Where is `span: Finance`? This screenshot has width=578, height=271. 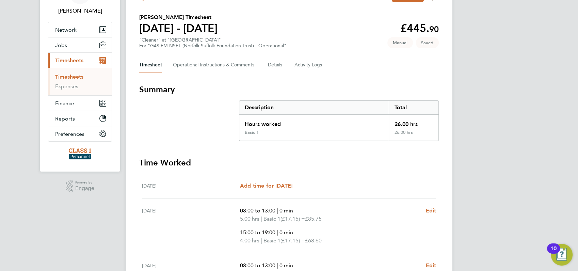 span: Finance is located at coordinates (65, 103).